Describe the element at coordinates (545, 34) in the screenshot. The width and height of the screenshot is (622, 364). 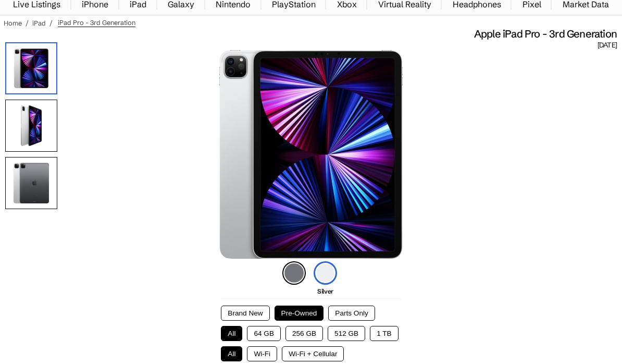
I see `span: Apple iPad Pro - 3rd Generation` at that location.